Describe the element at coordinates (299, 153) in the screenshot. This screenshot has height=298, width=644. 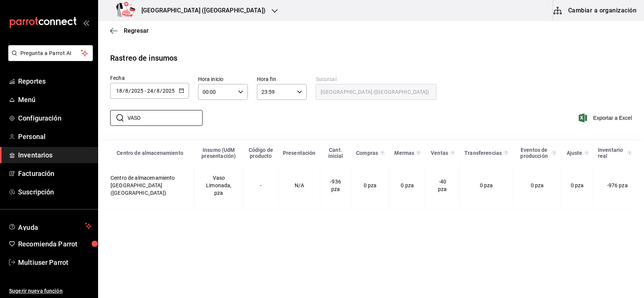
I see `div: Presentación` at that location.